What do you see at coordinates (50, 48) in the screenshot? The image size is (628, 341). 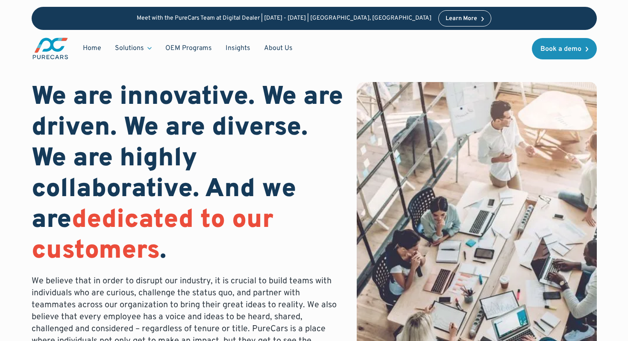 I see `img: purecars logo` at bounding box center [50, 48].